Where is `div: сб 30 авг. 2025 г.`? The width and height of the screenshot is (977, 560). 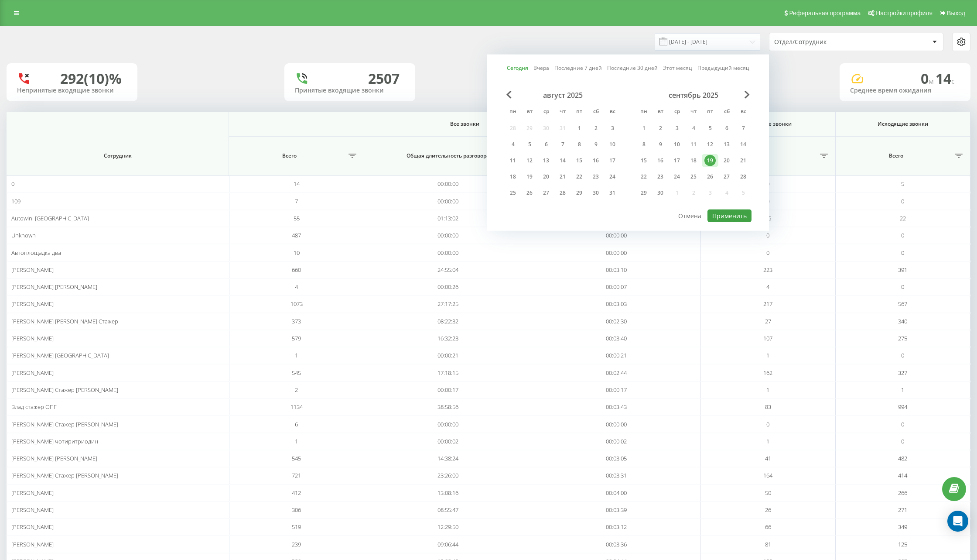 div: сб 30 авг. 2025 г. is located at coordinates (596, 193).